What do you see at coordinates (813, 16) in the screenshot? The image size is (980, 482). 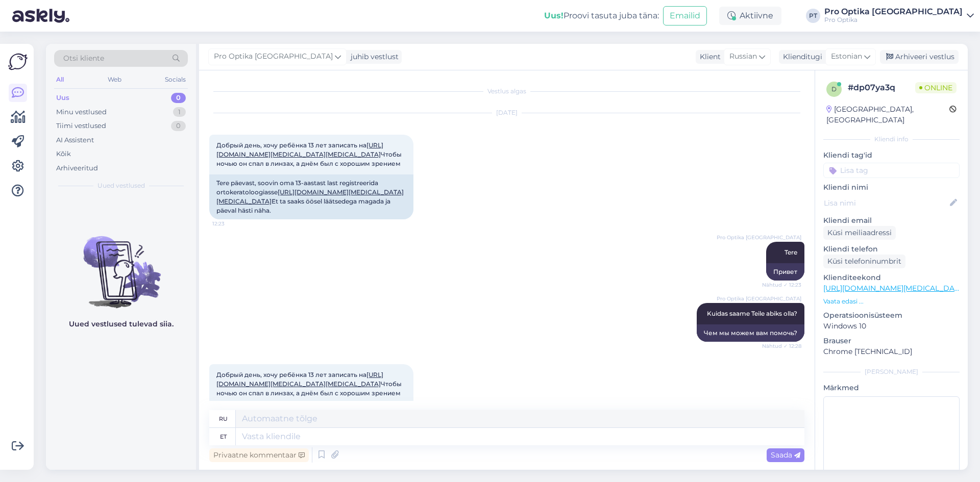 I see `div: PT` at bounding box center [813, 16].